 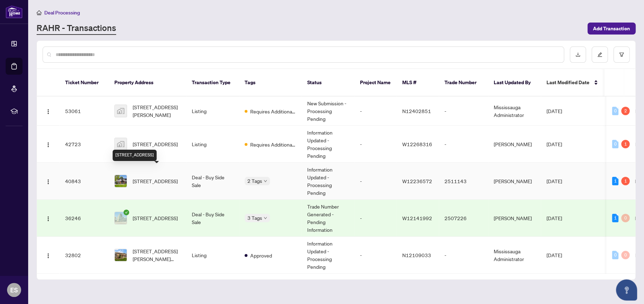 I want to click on th: Ticket Number, so click(x=84, y=83).